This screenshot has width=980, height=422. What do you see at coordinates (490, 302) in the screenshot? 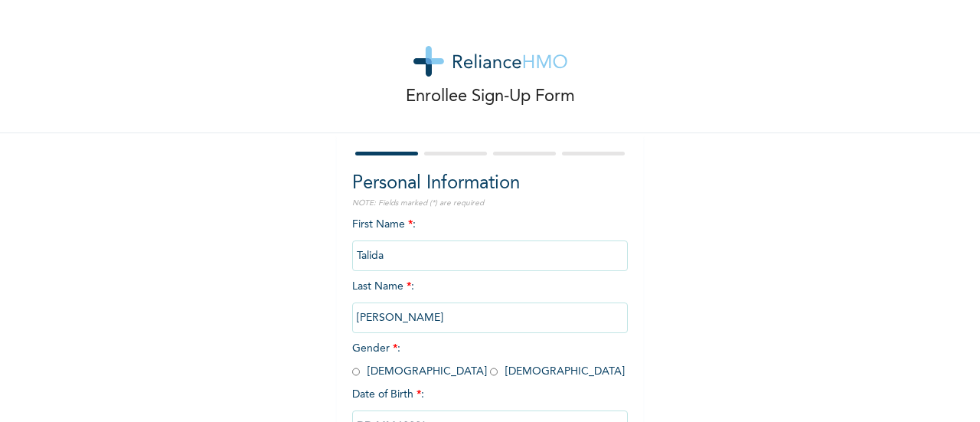
I see `span: Last Name :` at bounding box center [490, 302].